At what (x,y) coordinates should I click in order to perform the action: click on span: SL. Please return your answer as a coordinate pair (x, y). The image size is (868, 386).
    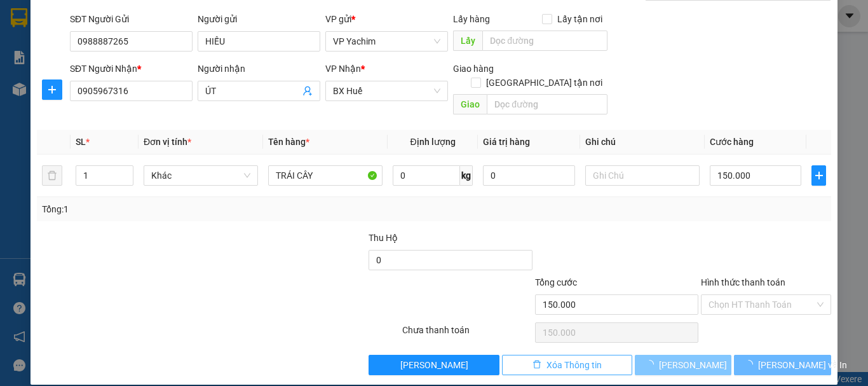
    Looking at the image, I should click on (81, 142).